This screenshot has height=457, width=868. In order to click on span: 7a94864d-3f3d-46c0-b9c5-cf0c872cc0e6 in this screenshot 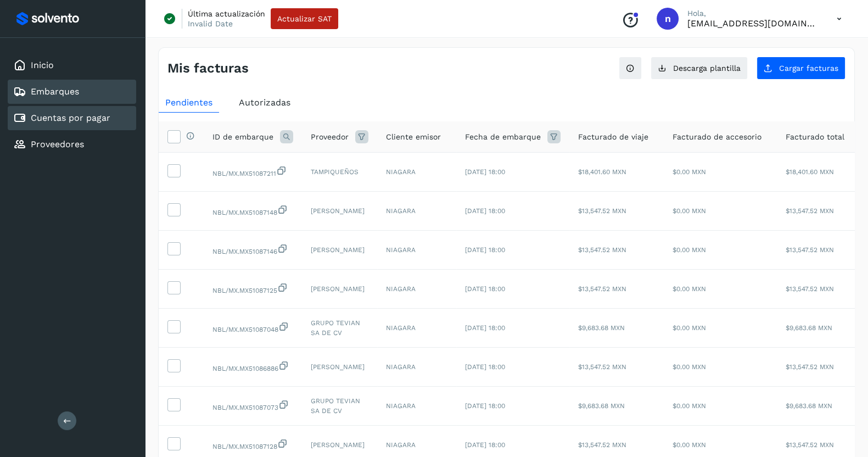, I will do `click(251, 408)`.